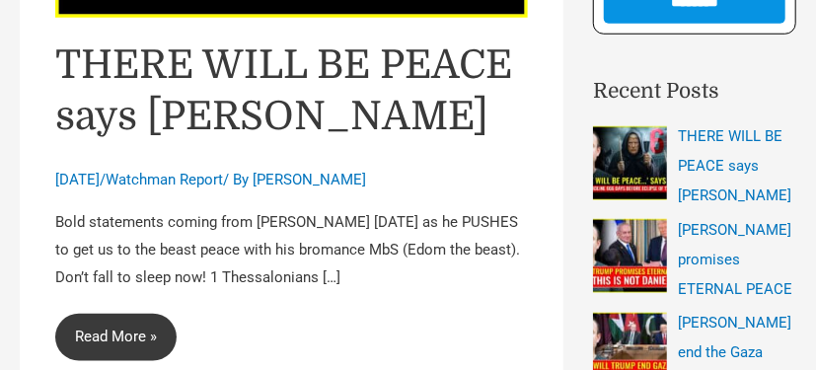 The width and height of the screenshot is (816, 370). I want to click on a: Read More », so click(115, 337).